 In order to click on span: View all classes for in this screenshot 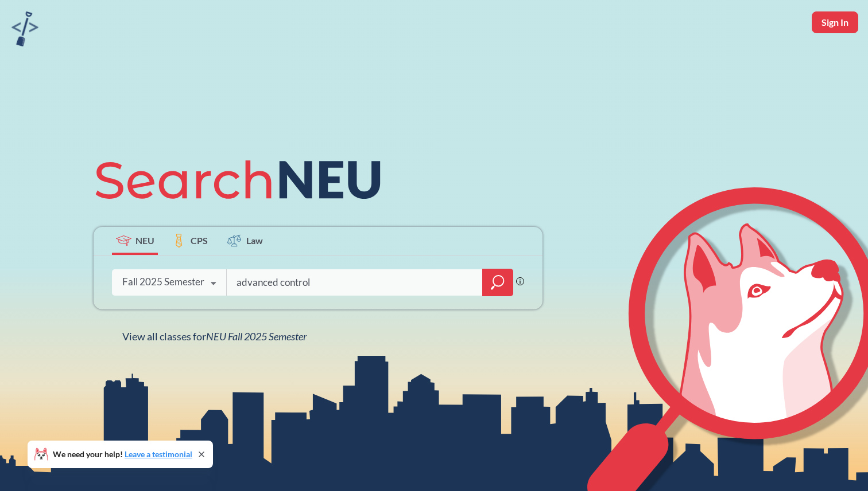, I will do `click(214, 337)`.